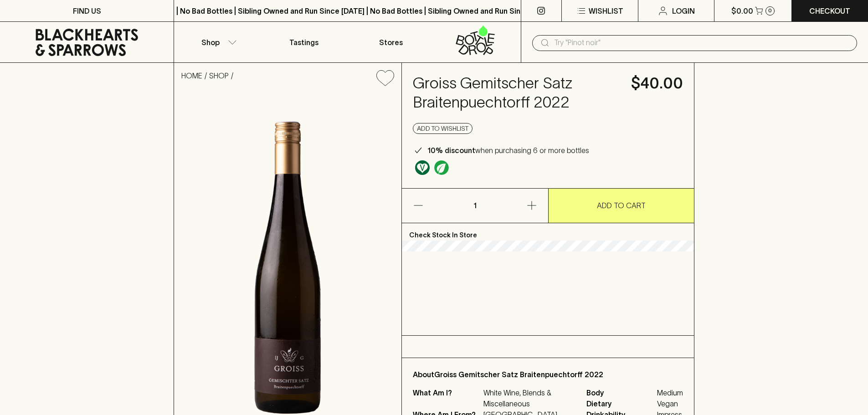  Describe the element at coordinates (508, 150) in the screenshot. I see `p: when purchasing 6 or more bottles` at that location.